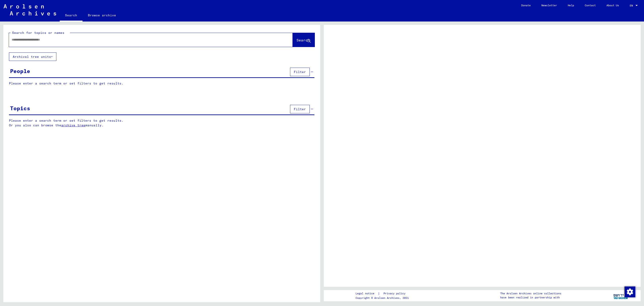  I want to click on div: Change consent, so click(630, 292).